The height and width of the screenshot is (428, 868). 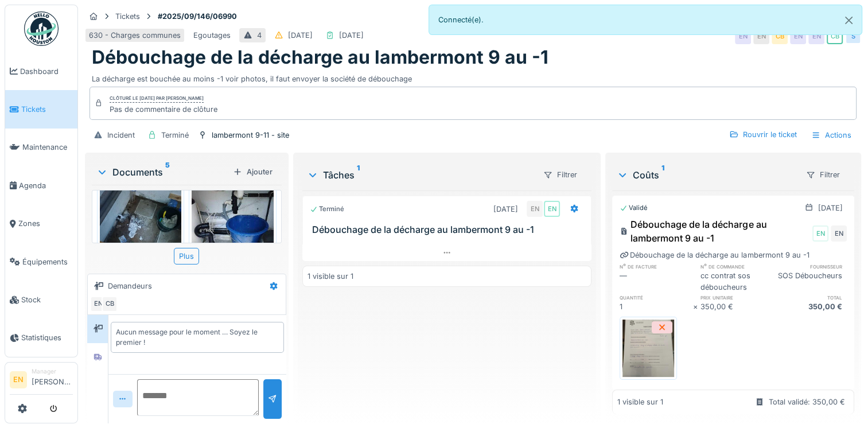 I want to click on span: Statistiques, so click(x=47, y=337).